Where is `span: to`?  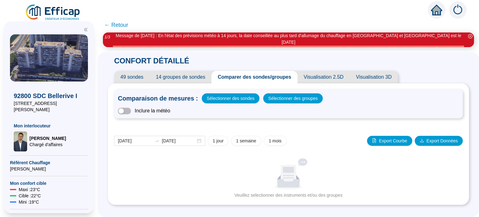
span: to is located at coordinates (157, 141).